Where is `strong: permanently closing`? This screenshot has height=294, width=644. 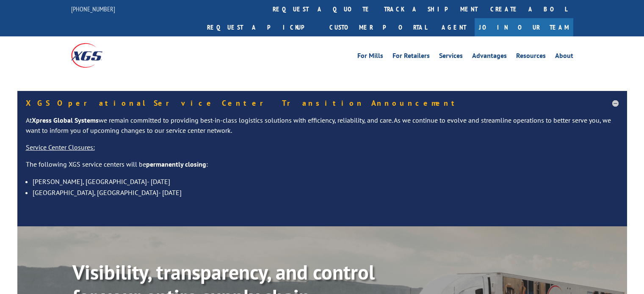
strong: permanently closing is located at coordinates (176, 164).